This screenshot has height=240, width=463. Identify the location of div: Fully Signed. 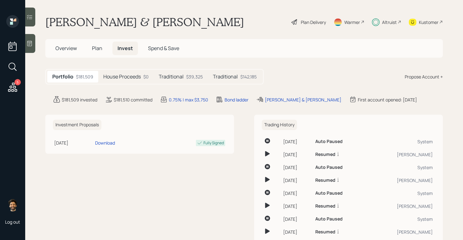
(213, 143).